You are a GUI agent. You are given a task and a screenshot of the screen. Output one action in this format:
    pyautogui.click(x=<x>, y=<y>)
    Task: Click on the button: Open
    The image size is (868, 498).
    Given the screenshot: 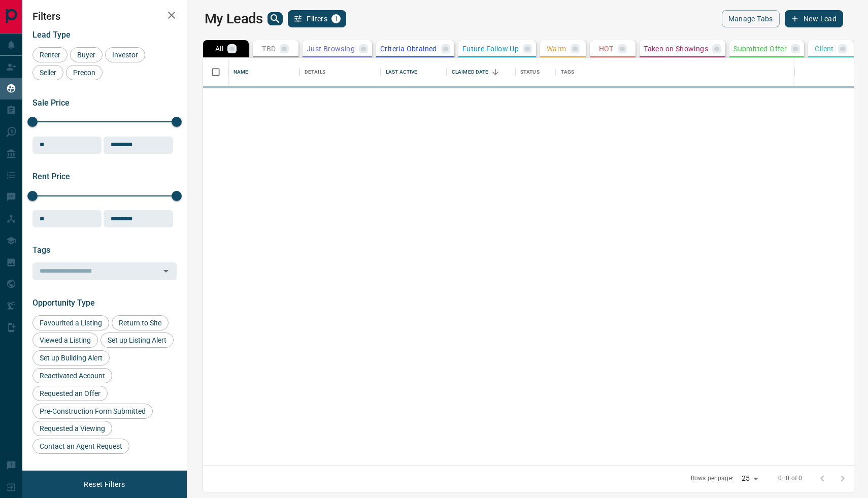 What is the action you would take?
    pyautogui.click(x=166, y=271)
    